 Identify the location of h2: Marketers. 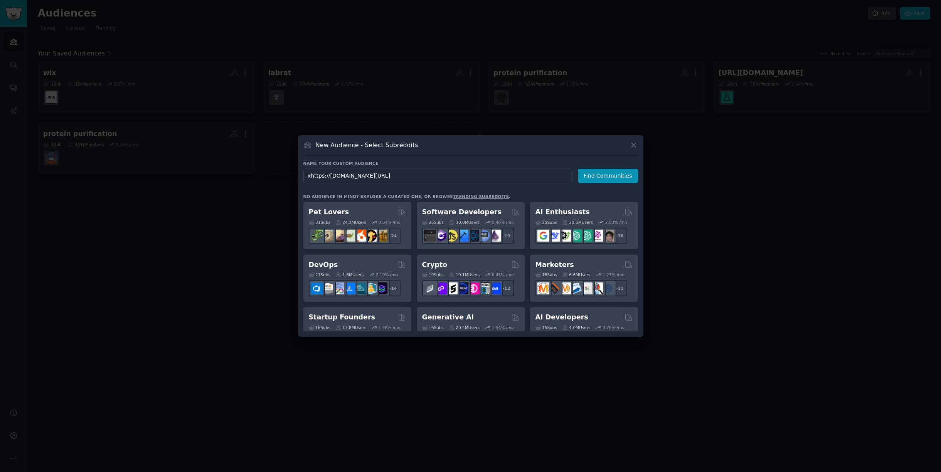
(555, 265).